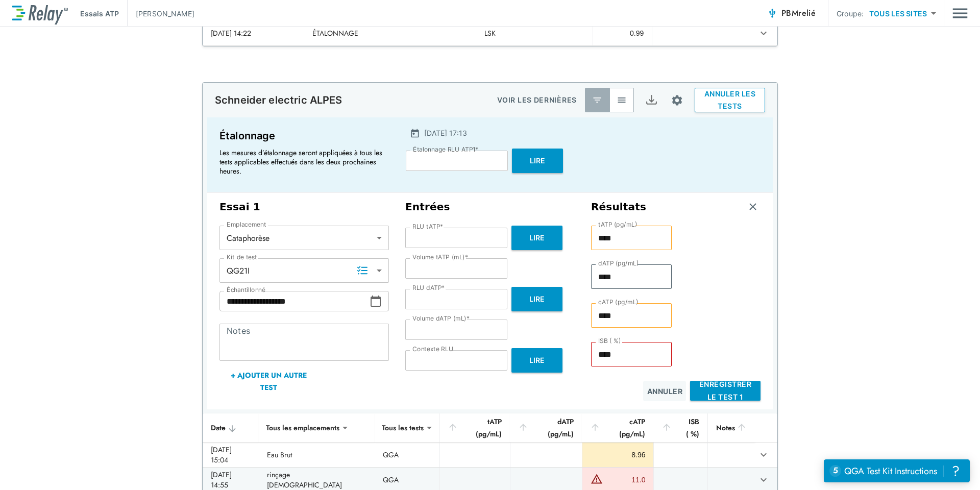 Image resolution: width=980 pixels, height=490 pixels. What do you see at coordinates (428, 288) in the screenshot?
I see `label: RLU dATP` at bounding box center [428, 288].